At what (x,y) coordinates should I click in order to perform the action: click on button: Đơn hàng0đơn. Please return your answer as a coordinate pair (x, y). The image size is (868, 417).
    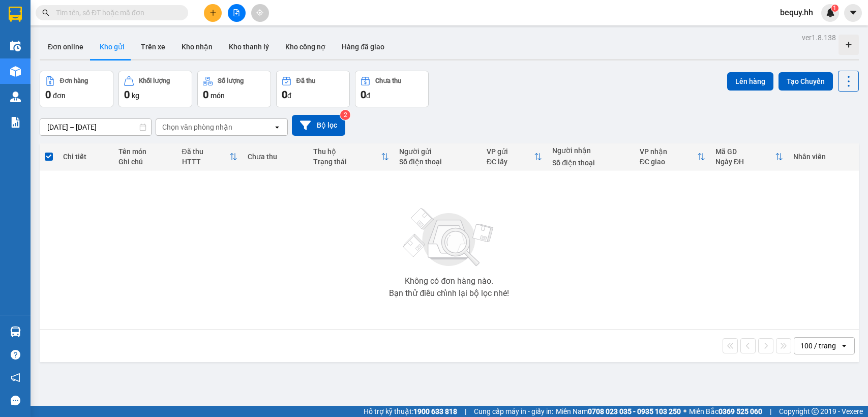
    Looking at the image, I should click on (76, 89).